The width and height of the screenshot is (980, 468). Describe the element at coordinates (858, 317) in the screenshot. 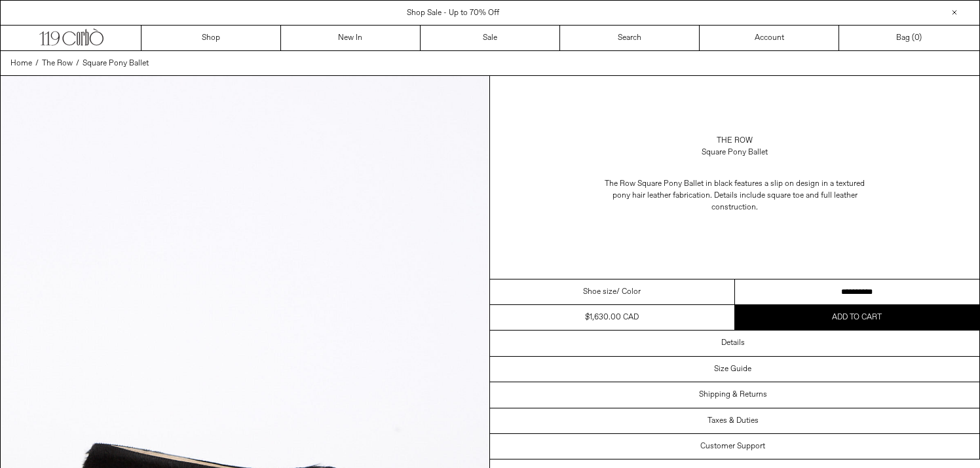

I see `button: Add to cart` at that location.